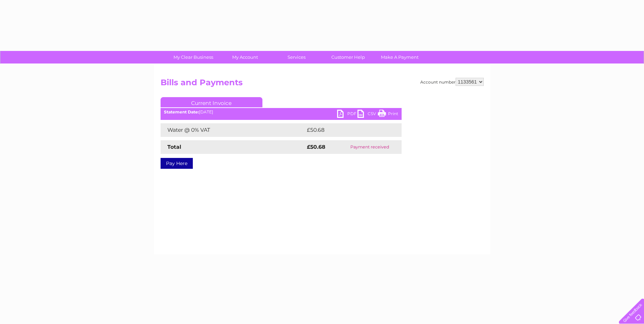 The image size is (644, 324). I want to click on a: My Account, so click(245, 57).